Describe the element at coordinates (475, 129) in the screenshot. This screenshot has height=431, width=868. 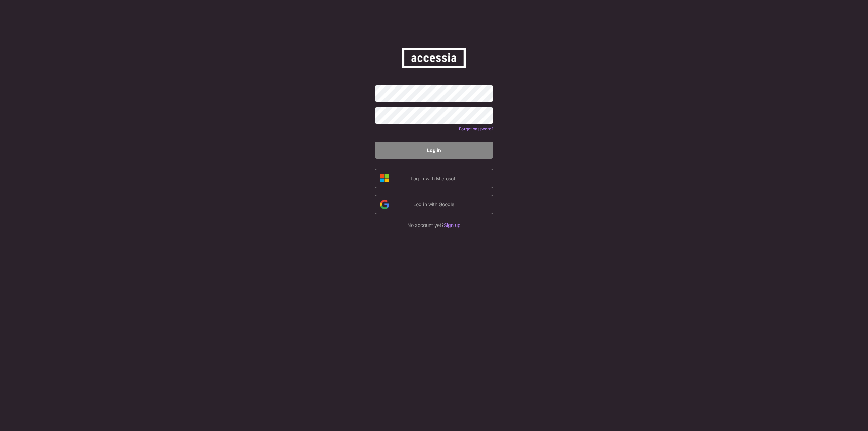
I see `div: Forgot password?` at that location.